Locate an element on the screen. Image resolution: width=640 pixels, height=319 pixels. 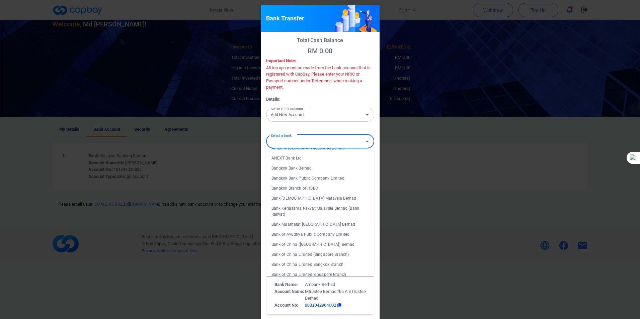
p: Details: is located at coordinates (320, 99).